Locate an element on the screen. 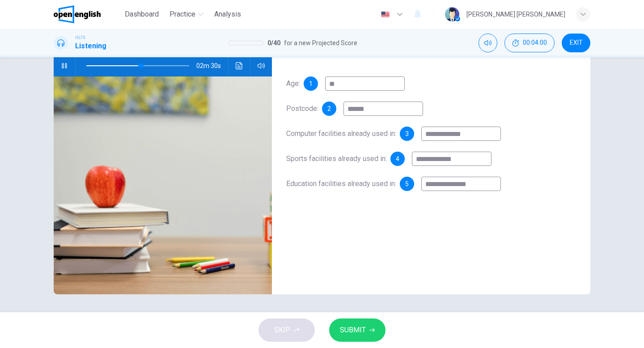  span: EXIT is located at coordinates (576, 43).